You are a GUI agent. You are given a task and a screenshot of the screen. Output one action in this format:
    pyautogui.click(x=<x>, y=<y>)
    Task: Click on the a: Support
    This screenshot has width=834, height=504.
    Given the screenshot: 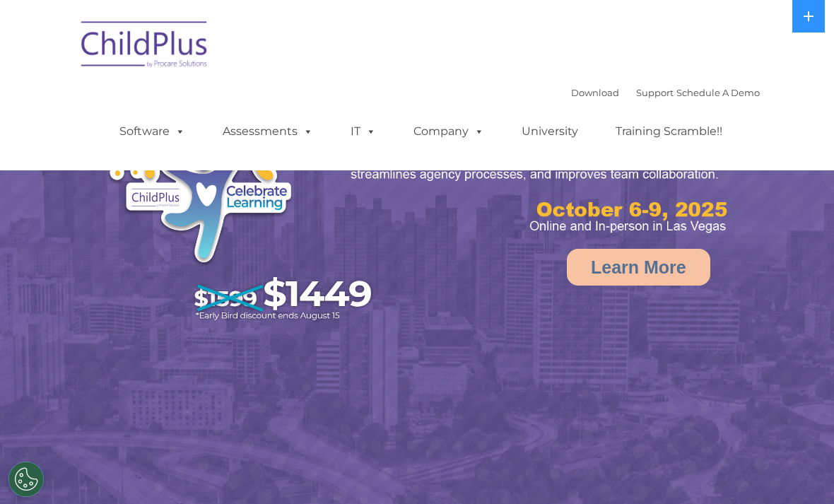 What is the action you would take?
    pyautogui.click(x=655, y=93)
    